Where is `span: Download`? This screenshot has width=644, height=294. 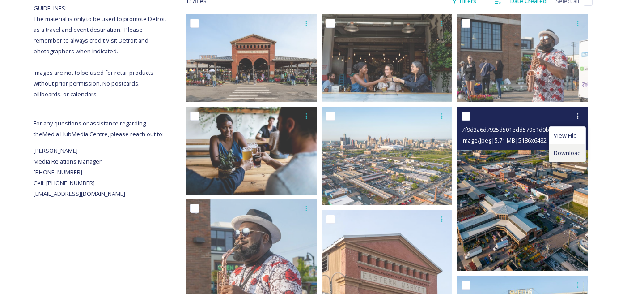 span: Download is located at coordinates (568, 152).